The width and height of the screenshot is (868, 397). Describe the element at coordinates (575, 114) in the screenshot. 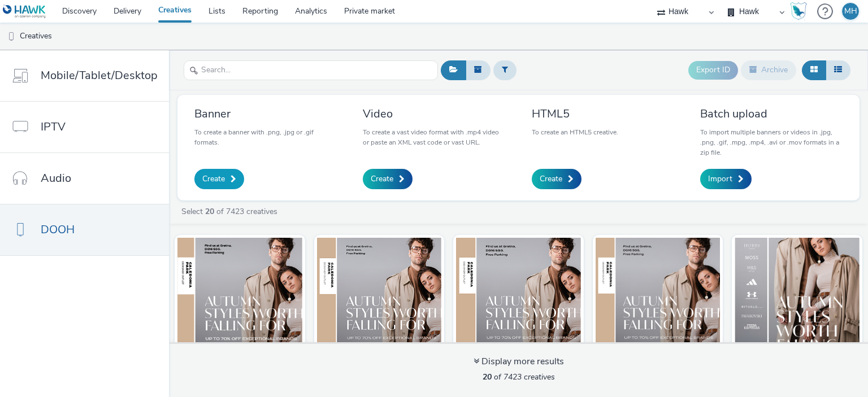

I see `h3: HTML5` at that location.